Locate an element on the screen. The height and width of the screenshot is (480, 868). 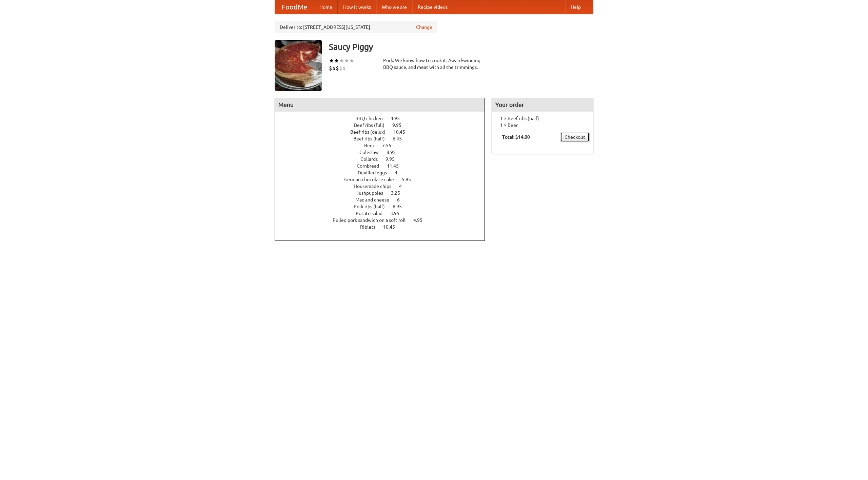
a: Beef ribs (delux) 10.45 is located at coordinates (384, 132).